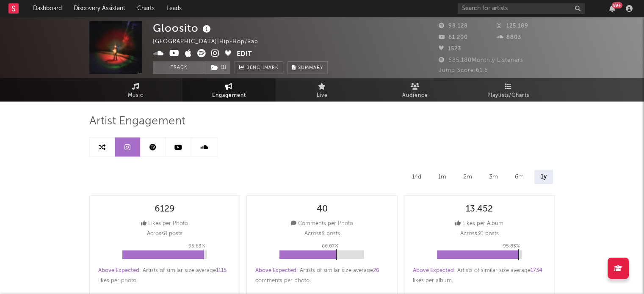 Image resolution: width=644 pixels, height=294 pixels. Describe the element at coordinates (376, 270) in the screenshot. I see `span: 26` at that location.